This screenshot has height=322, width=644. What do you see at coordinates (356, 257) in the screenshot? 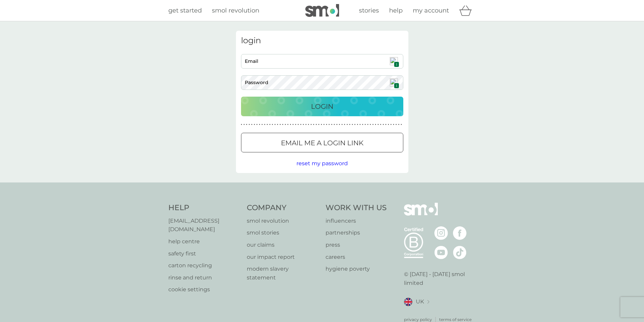
I see `p: careers` at bounding box center [356, 257].